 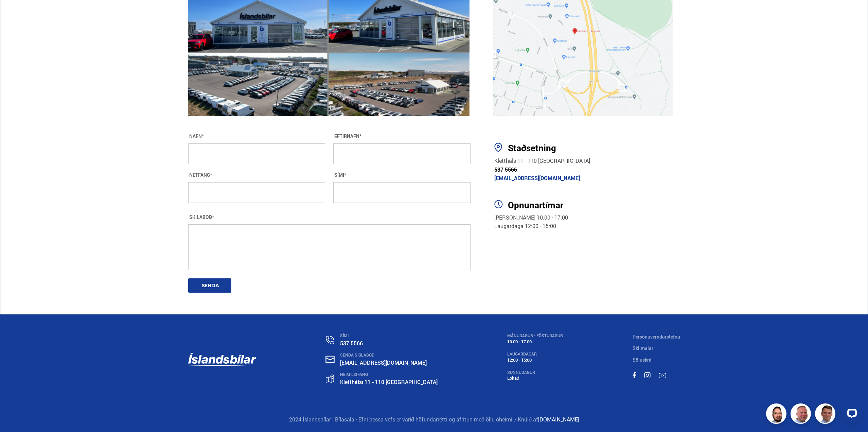 What do you see at coordinates (826, 414) in the screenshot?
I see `img: FbJEzSuNWCJXmdc-.webp` at bounding box center [826, 414].